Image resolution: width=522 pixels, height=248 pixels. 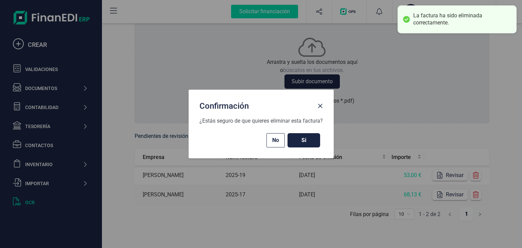 I want to click on div: Confirmación, so click(x=255, y=105).